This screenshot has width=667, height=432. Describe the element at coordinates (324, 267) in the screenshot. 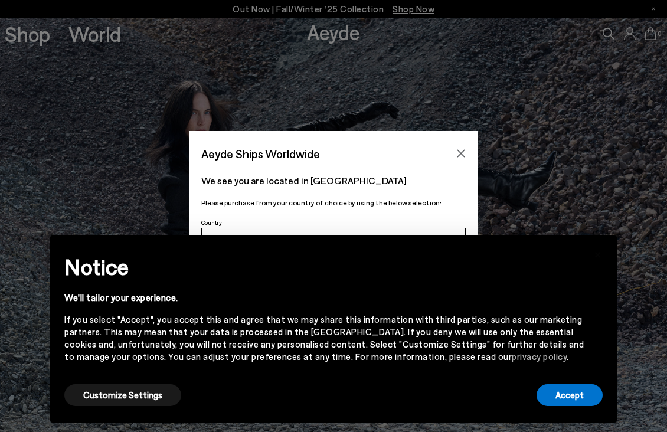

I see `h2: Notice` at that location.